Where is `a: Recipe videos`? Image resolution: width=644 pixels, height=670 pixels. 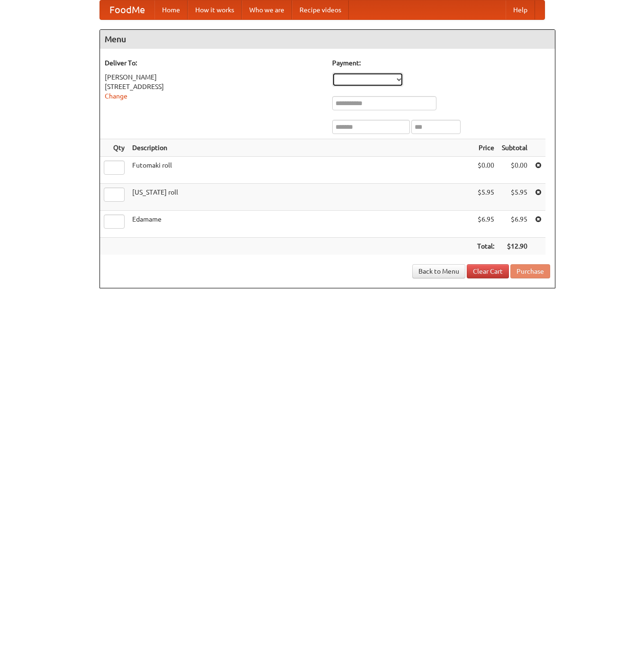 a: Recipe videos is located at coordinates (320, 10).